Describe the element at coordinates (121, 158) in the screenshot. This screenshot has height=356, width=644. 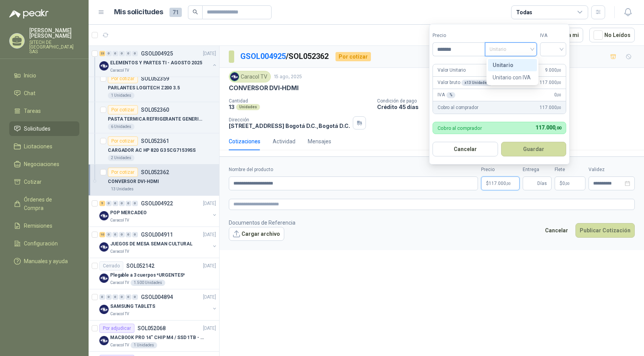
I see `div: 2 Unidades` at that location.